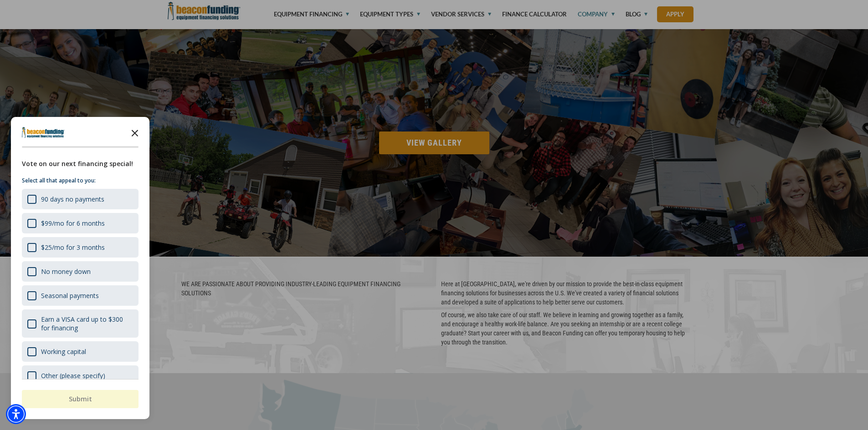 Image resolution: width=868 pixels, height=430 pixels. I want to click on img: Company logo, so click(43, 132).